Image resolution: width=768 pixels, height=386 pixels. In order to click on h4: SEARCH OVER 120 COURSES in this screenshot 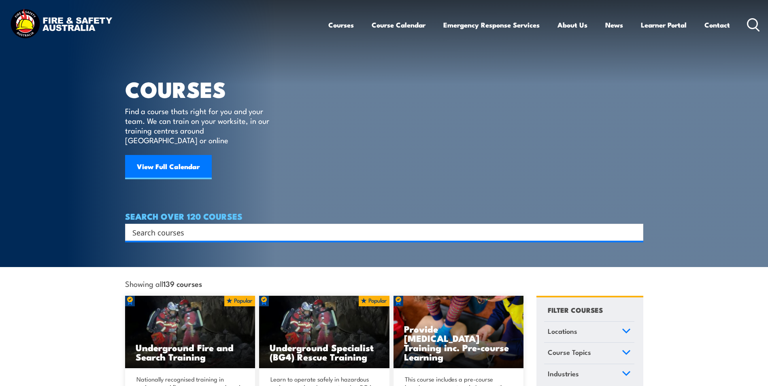, I will do `click(384, 216)`.